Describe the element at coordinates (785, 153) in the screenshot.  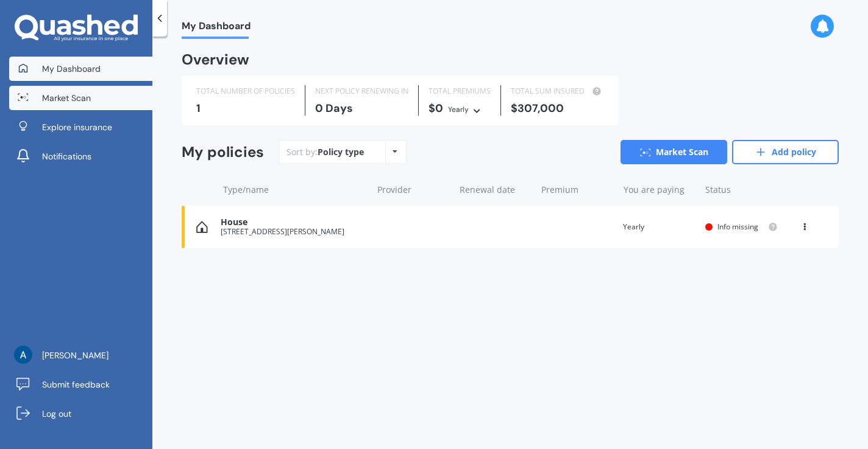
I see `a: Add policy` at that location.